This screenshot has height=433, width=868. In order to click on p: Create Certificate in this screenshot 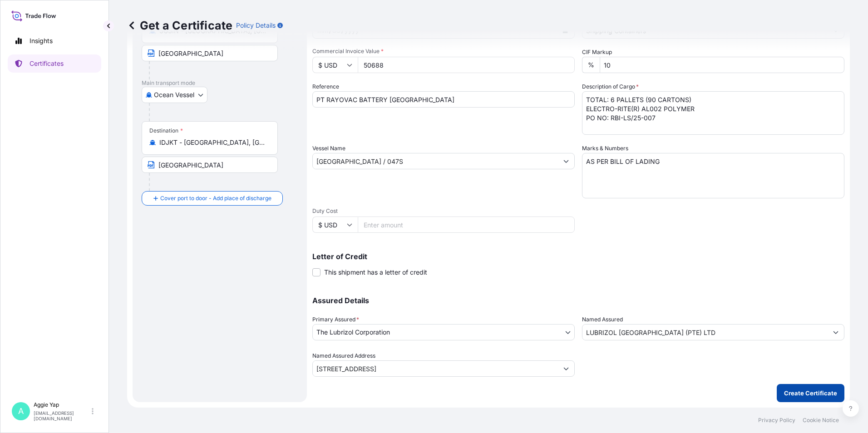, I will do `click(811, 393)`.